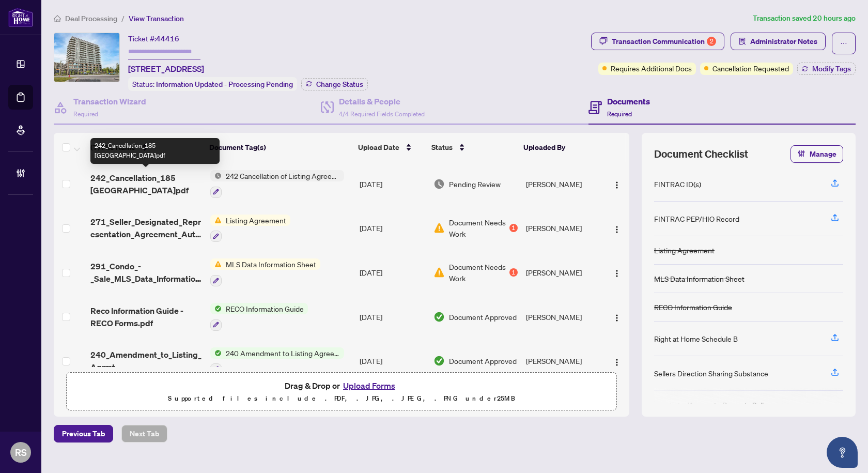 The width and height of the screenshot is (868, 473). What do you see at coordinates (342, 386) in the screenshot?
I see `span: Drag & Drop or` at bounding box center [342, 386].